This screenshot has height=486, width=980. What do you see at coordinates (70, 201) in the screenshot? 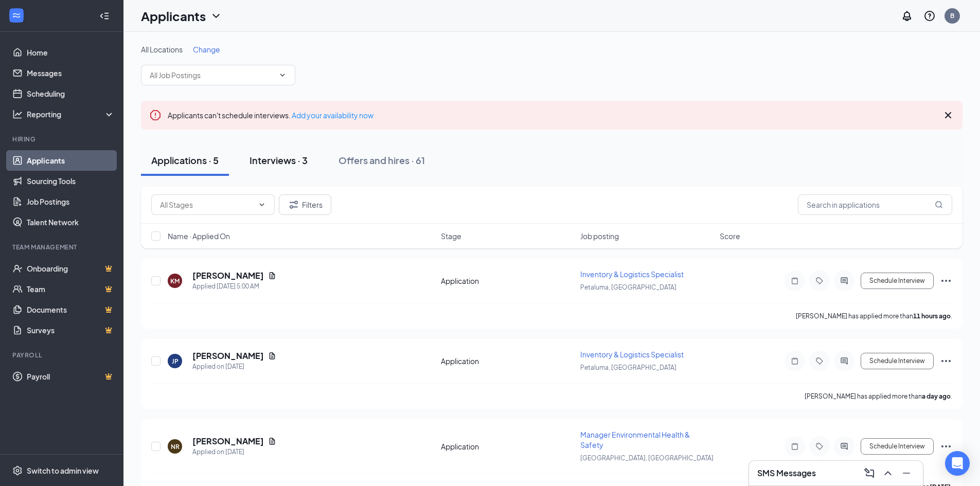
I see `a: Job Postings` at bounding box center [70, 201].